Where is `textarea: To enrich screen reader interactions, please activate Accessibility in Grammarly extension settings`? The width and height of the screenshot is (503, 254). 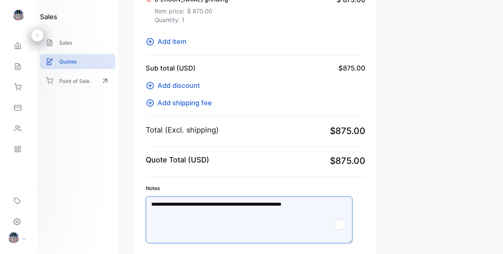 textarea: To enrich screen reader interactions, please activate Accessibility in Grammarly extension settings is located at coordinates (249, 220).